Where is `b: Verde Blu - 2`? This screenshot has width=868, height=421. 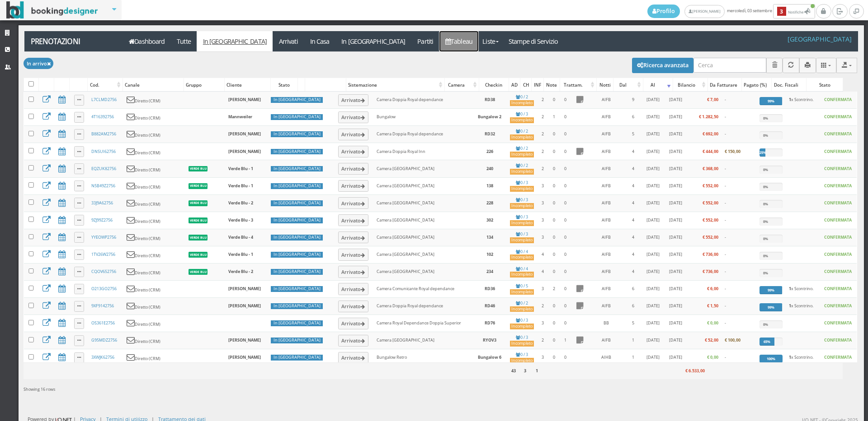 b: Verde Blu - 2 is located at coordinates (240, 271).